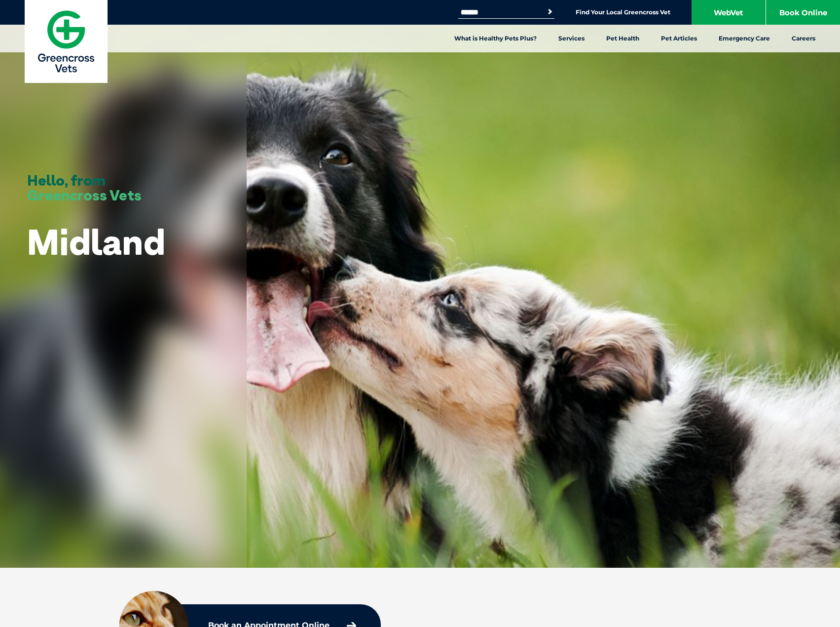  Describe the element at coordinates (803, 38) in the screenshot. I see `a: Careers` at that location.